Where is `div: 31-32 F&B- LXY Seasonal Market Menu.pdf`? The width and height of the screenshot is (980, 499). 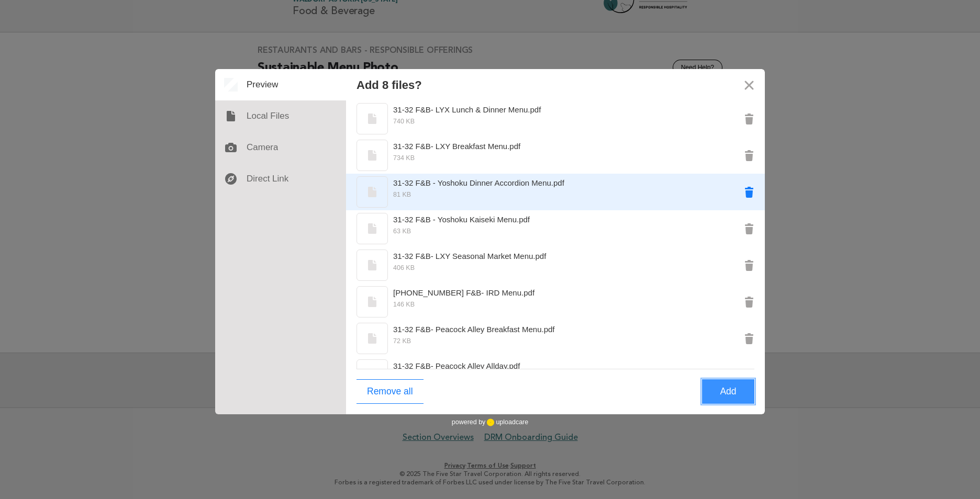
div: 31-32 F&B- LXY Seasonal Market Menu.pdf is located at coordinates (485, 256).